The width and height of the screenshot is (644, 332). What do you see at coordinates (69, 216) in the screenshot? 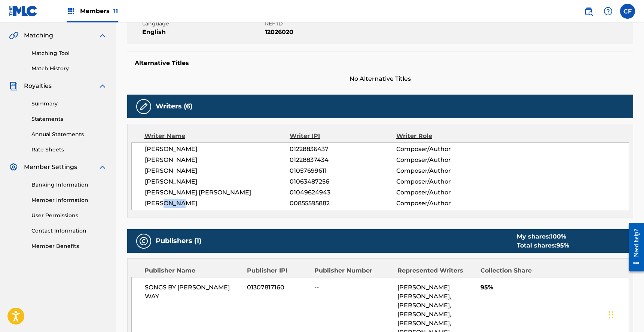
I see `a: User Permissions` at bounding box center [69, 216].